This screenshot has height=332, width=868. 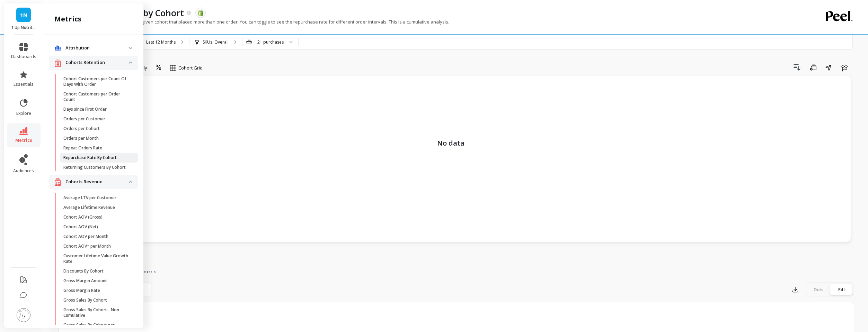 What do you see at coordinates (97, 182) in the screenshot?
I see `p: Cohorts Revenue` at bounding box center [97, 182].